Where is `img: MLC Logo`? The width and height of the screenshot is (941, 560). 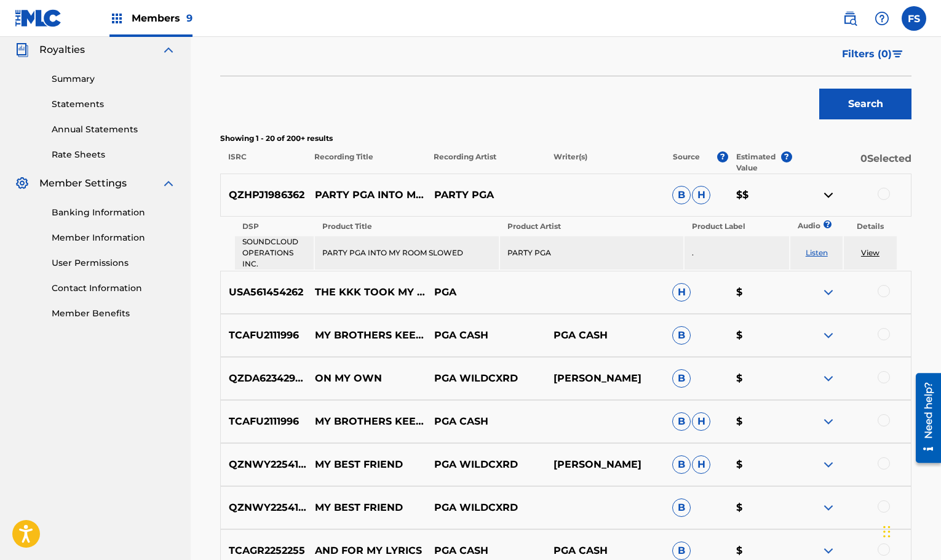
img: MLC Logo is located at coordinates (39, 18).